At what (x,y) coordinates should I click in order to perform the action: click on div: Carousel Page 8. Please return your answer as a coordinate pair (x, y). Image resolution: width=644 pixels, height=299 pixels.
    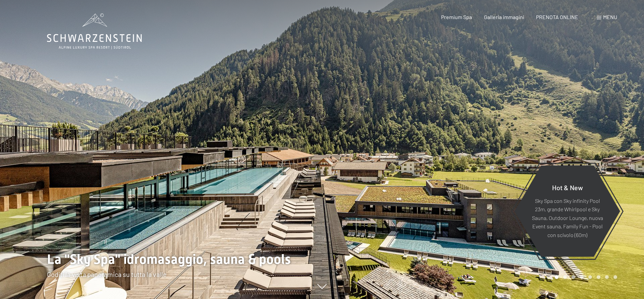
    Looking at the image, I should click on (615, 277).